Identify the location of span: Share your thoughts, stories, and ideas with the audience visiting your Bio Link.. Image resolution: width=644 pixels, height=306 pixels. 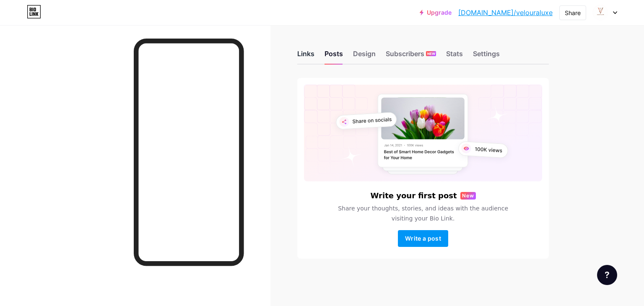
(423, 213).